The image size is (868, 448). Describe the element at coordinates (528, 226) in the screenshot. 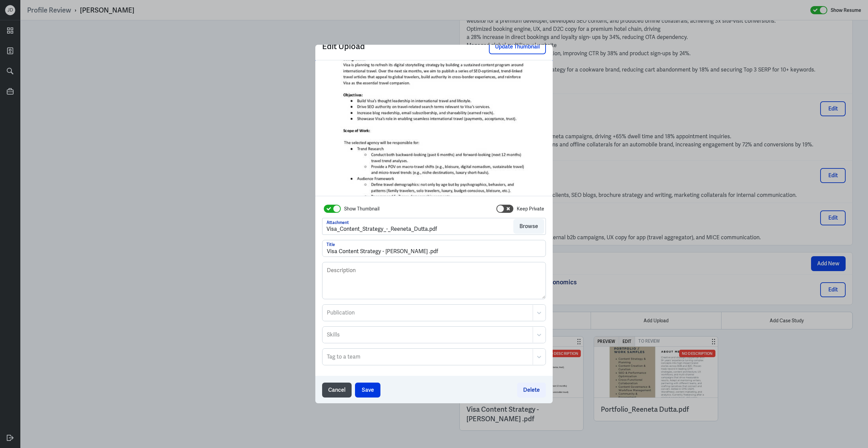

I see `button: Browse` at that location.